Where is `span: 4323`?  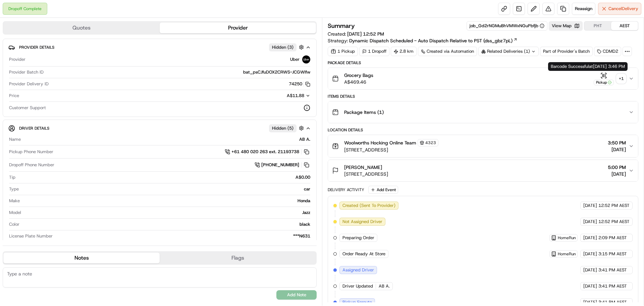
span: 4323 is located at coordinates (431, 143).